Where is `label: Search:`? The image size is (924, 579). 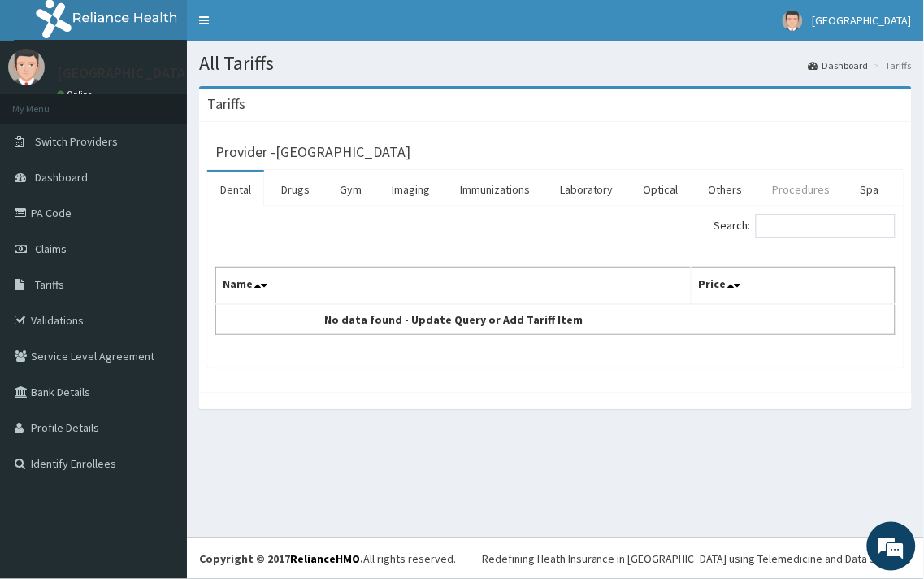
label: Search: is located at coordinates (804, 226).